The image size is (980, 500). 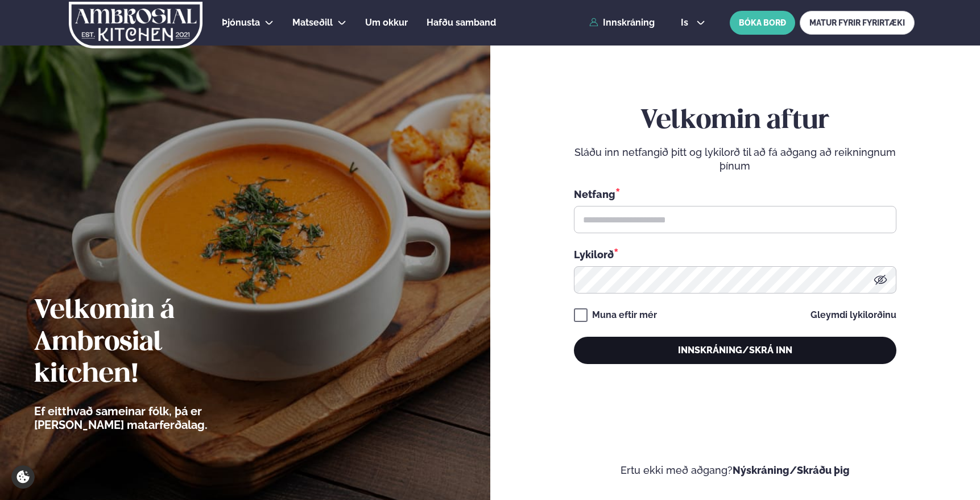 What do you see at coordinates (735, 350) in the screenshot?
I see `button: Innskráning/Skrá inn` at bounding box center [735, 350].